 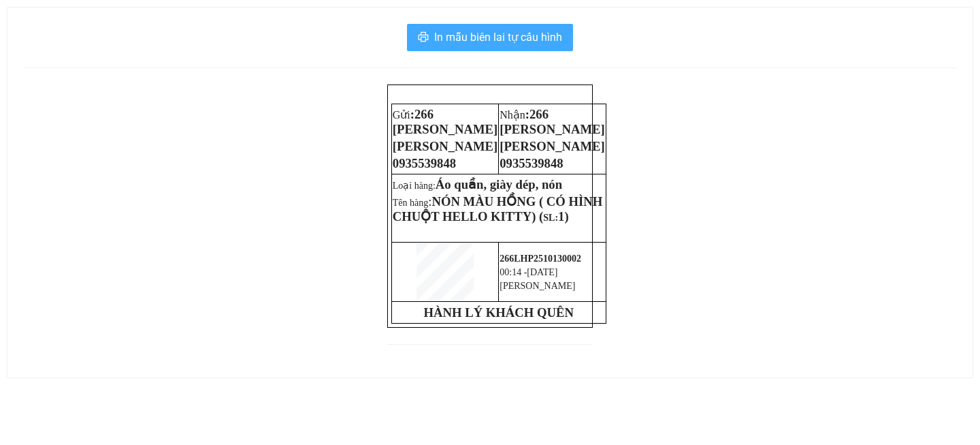 What do you see at coordinates (499, 184) in the screenshot?
I see `span: Áo quần, giày dép, nón` at bounding box center [499, 184].